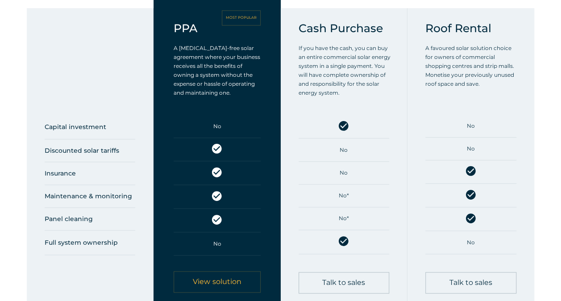  I want to click on h5: PPA, so click(185, 28).